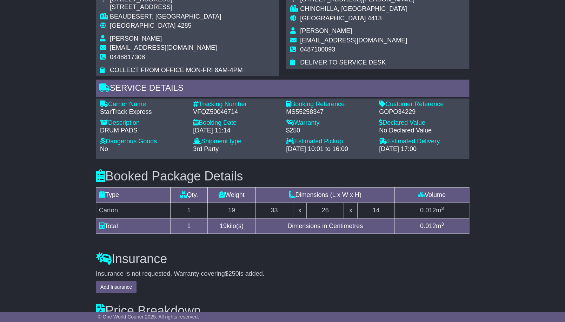  What do you see at coordinates (432, 195) in the screenshot?
I see `td: Volume` at bounding box center [432, 195].